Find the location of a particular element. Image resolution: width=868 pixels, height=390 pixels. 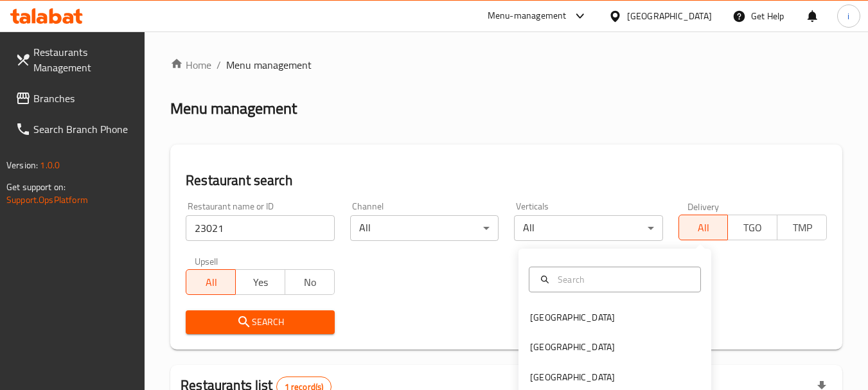

span: Menu management is located at coordinates (269, 65).